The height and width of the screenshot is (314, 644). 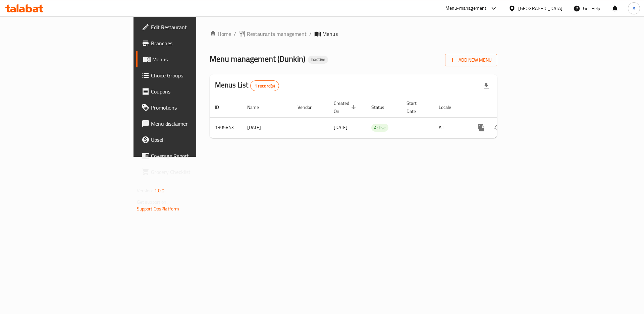 What do you see at coordinates (471, 60) in the screenshot?
I see `span: Add New Menu` at bounding box center [471, 60].